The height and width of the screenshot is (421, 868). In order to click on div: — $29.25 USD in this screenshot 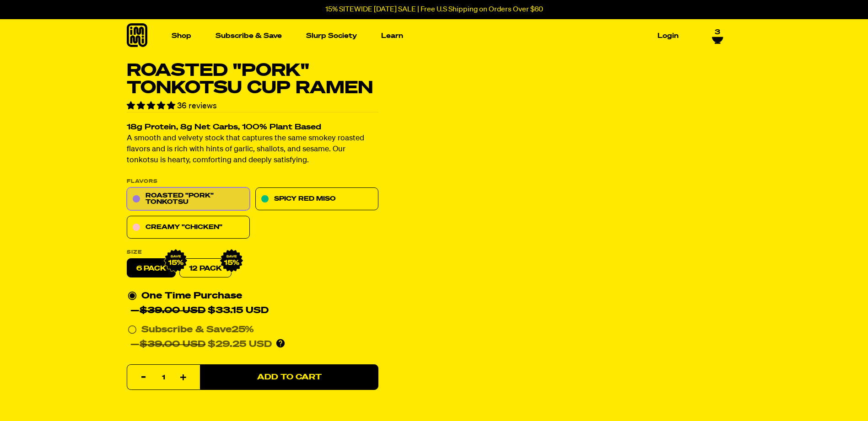, I will do `click(201, 345)`.